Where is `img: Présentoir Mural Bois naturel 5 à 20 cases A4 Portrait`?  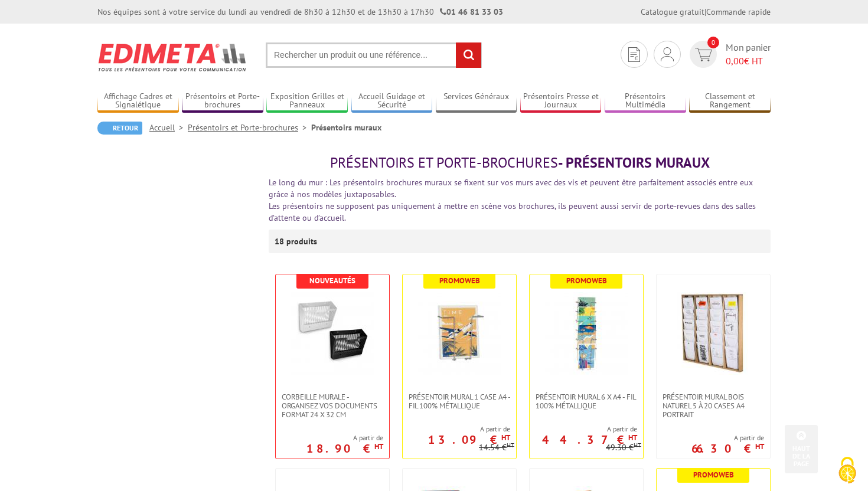 img: Présentoir Mural Bois naturel 5 à 20 cases A4 Portrait is located at coordinates (713, 333).